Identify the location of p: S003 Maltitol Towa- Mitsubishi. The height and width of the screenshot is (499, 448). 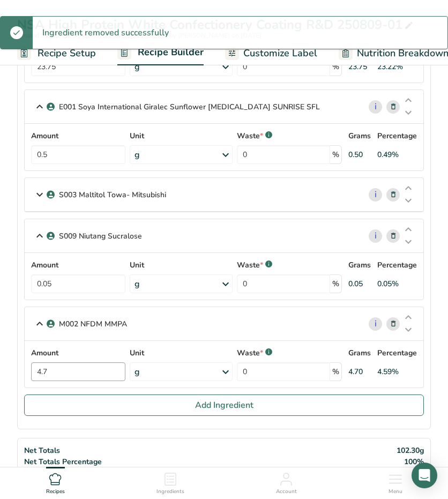
(113, 195).